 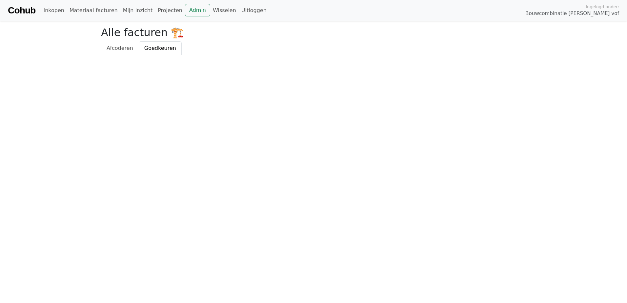 What do you see at coordinates (314, 32) in the screenshot?
I see `h2: Alle facturen 🏗️` at bounding box center [314, 32].